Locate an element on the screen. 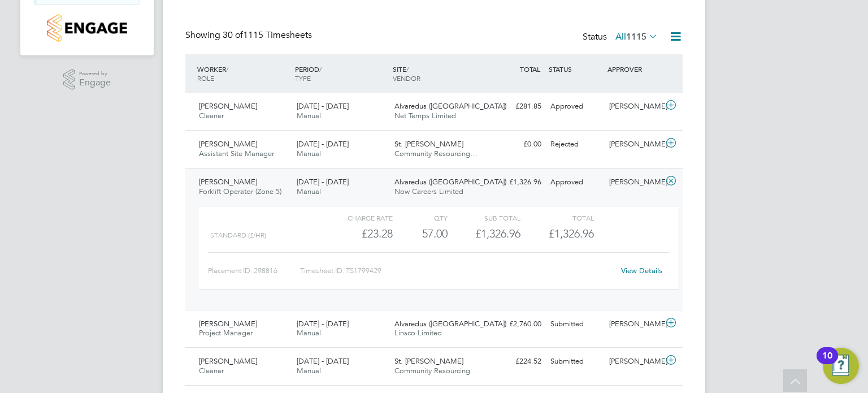 Image resolution: width=868 pixels, height=393 pixels. span: Project Manager is located at coordinates (226, 332).